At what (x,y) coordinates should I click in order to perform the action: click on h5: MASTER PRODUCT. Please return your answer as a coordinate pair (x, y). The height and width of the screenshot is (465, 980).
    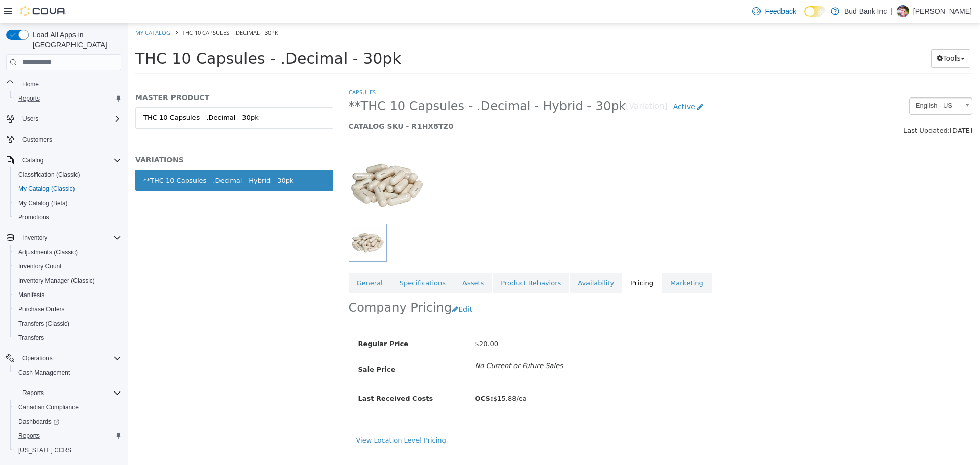
    Looking at the image, I should click on (106, 74).